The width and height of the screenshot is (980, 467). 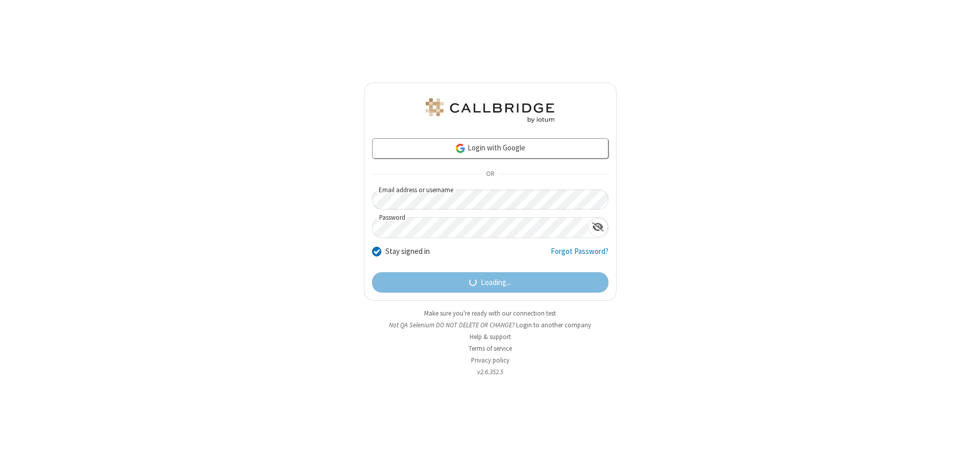 What do you see at coordinates (579, 255) in the screenshot?
I see `a: Forgot Password?` at bounding box center [579, 255].